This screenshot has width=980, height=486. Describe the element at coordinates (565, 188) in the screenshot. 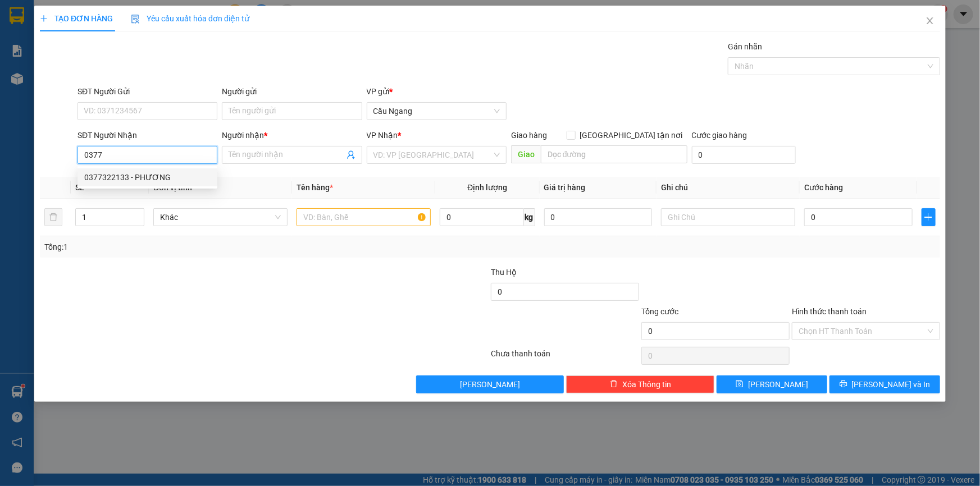

I see `span: Giá trị hàng` at that location.